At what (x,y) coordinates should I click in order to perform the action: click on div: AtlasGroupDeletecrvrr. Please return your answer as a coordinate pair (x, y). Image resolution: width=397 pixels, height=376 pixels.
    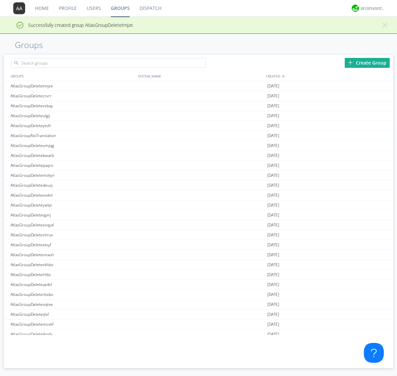
    Looking at the image, I should click on (72, 96).